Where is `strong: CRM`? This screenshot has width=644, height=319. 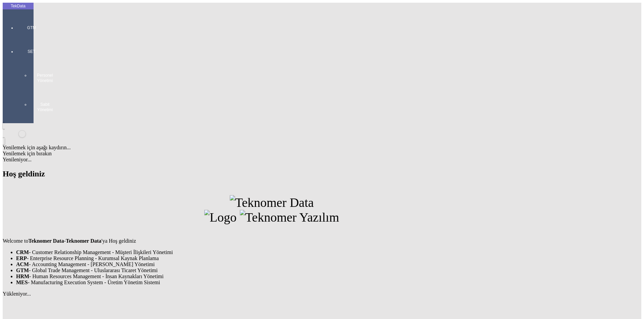
strong: CRM is located at coordinates (23, 252).